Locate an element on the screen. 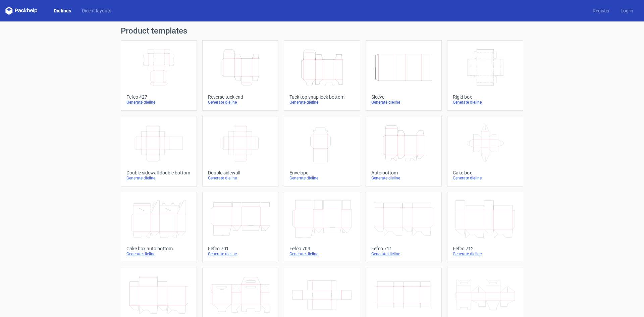  a: Double sidewall double bottomGenerate dieline is located at coordinates (159, 151).